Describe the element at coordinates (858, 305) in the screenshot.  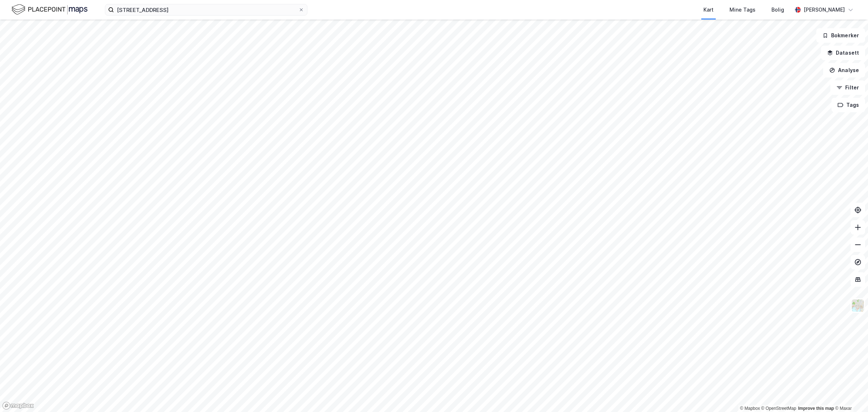
I see `img: Z` at that location.